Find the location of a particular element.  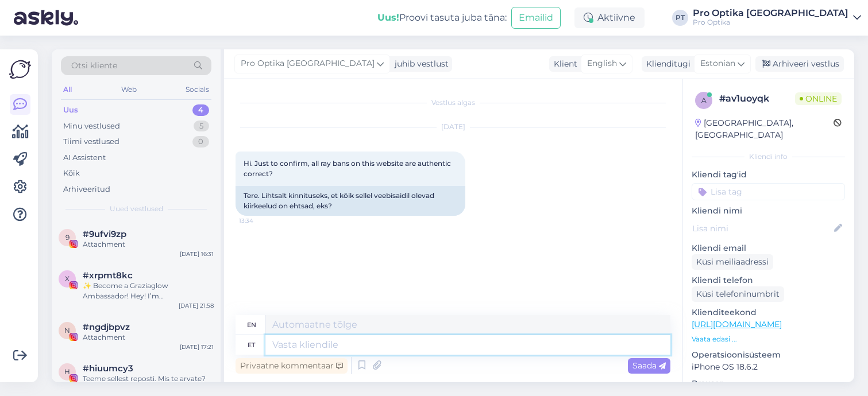

div: Socials is located at coordinates (197, 90).